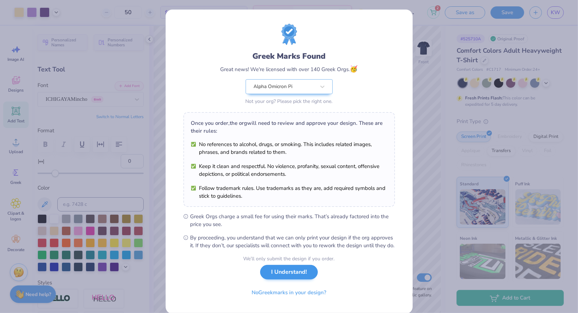 Image resolution: width=578 pixels, height=313 pixels. Describe the element at coordinates (289, 69) in the screenshot. I see `div: Great news! We're licensed with over 140 Greek Orgs.` at that location.